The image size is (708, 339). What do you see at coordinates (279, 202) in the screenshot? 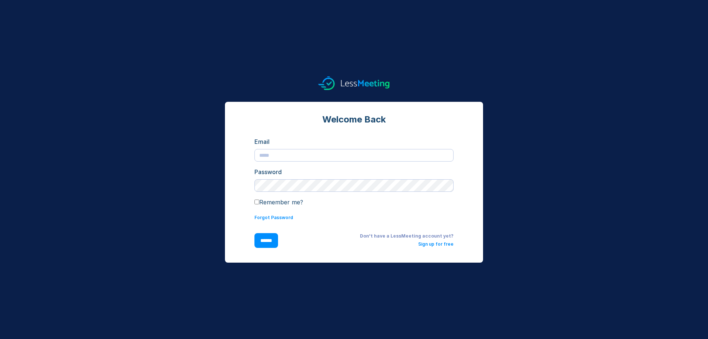
I see `label: Remember me?` at bounding box center [279, 202].